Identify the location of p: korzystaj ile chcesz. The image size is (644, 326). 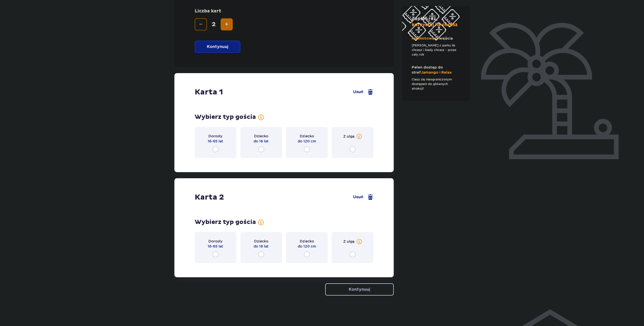
(435, 22).